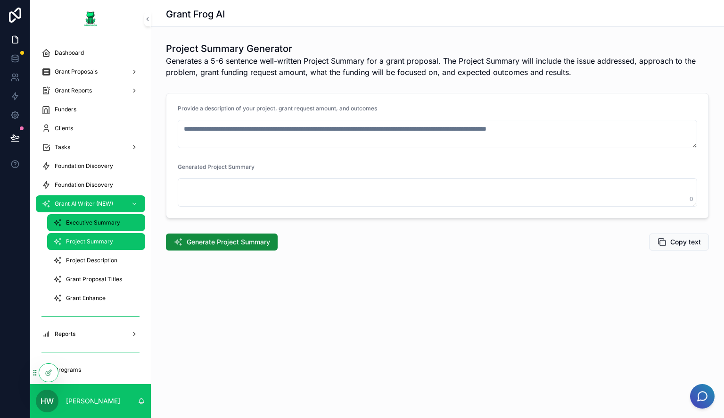 Image resolution: width=724 pixels, height=418 pixels. I want to click on span: Executive Summary, so click(93, 222).